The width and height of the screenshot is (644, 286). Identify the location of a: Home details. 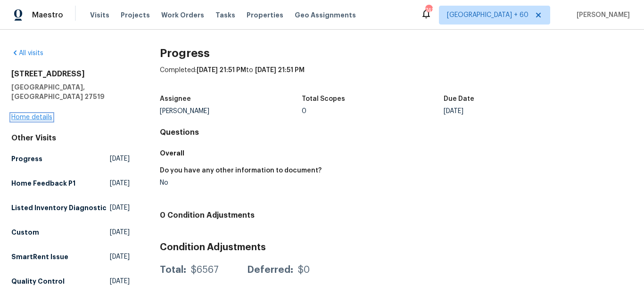
(32, 117).